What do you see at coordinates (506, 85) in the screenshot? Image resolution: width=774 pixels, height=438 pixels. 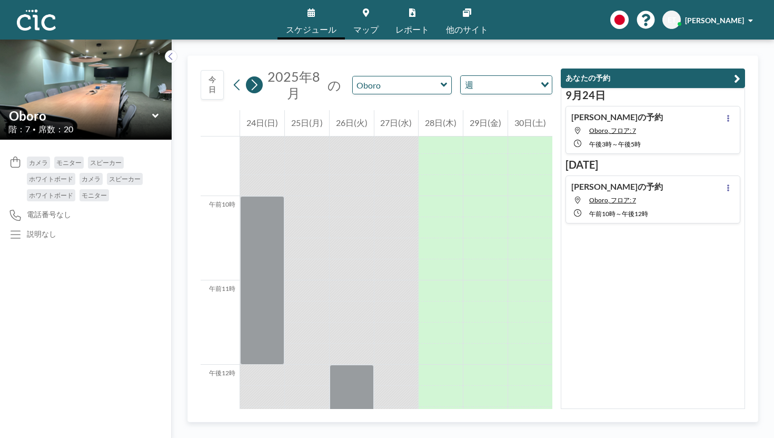 I see `input: オプションを検索` at bounding box center [506, 85].